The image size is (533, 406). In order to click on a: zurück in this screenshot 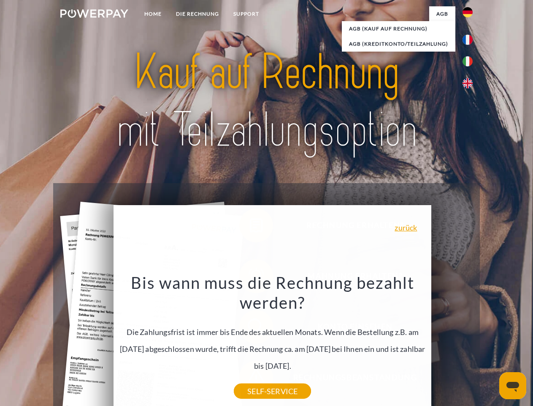, I will do `click(406, 227)`.